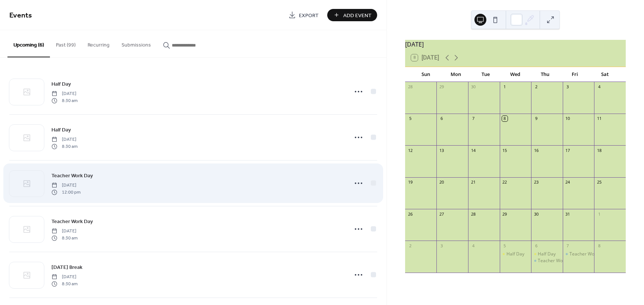 This screenshot has height=305, width=644. Describe the element at coordinates (357, 15) in the screenshot. I see `span: Add Event` at that location.